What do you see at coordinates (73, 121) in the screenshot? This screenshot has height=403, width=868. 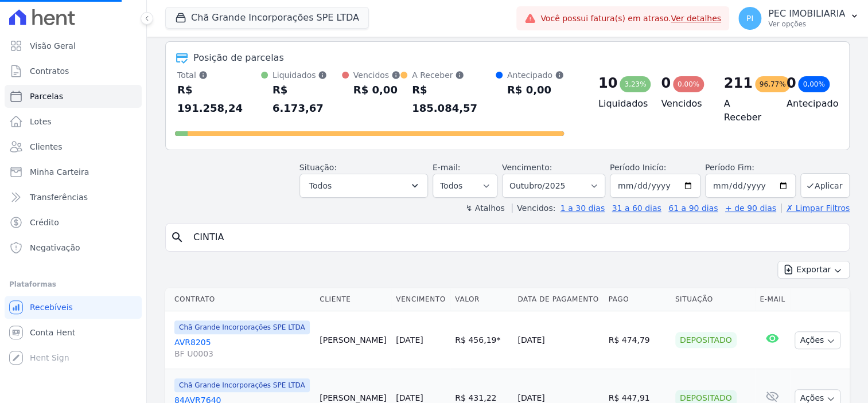 I see `a: Lotes` at bounding box center [73, 121].